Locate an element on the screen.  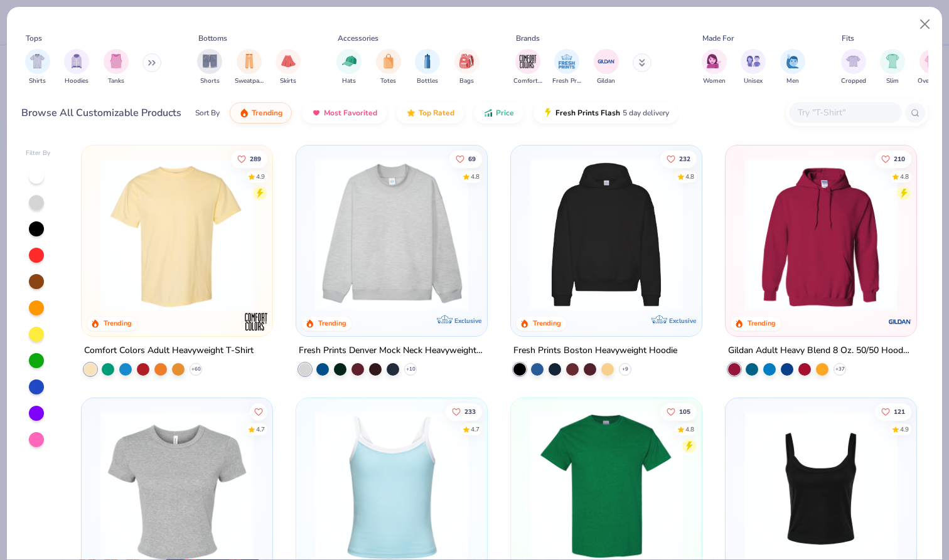
div: filter for Men is located at coordinates (793, 67).